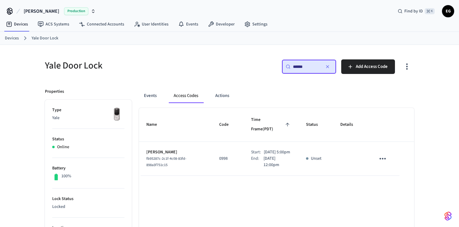  I want to click on div: Start:, so click(257, 152).